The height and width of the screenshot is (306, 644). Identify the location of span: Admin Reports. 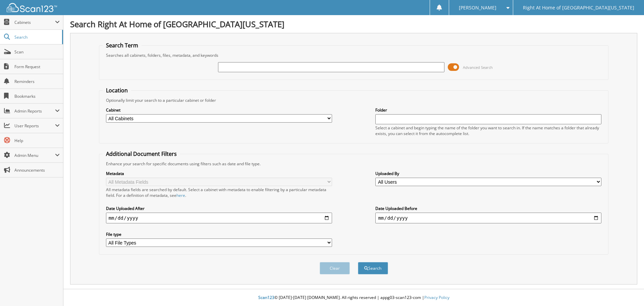
(34, 111).